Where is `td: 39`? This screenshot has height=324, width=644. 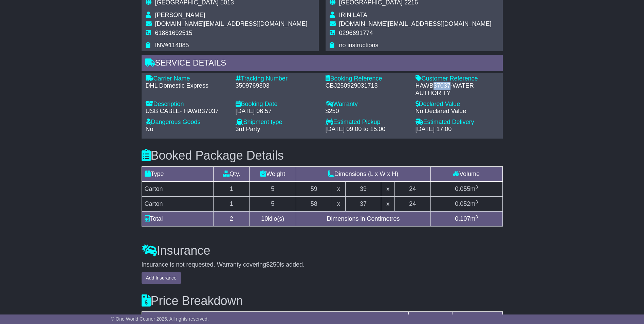
td: 39 is located at coordinates (363, 189).